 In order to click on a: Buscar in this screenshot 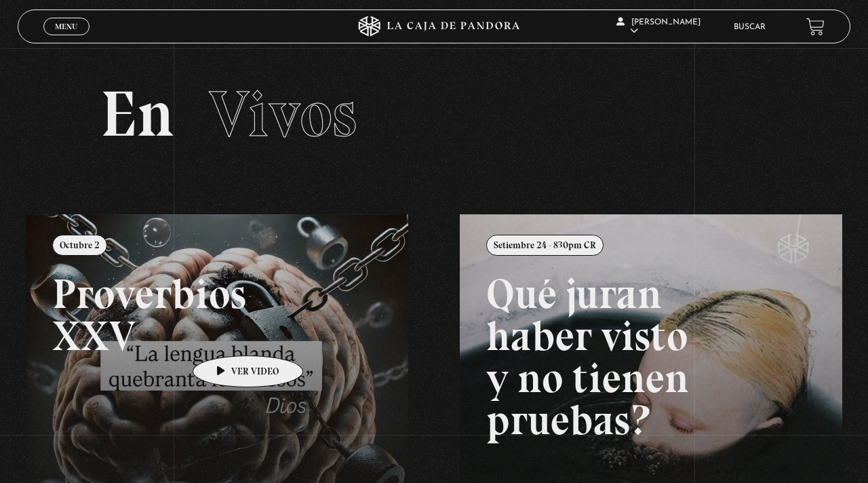, I will do `click(749, 28)`.